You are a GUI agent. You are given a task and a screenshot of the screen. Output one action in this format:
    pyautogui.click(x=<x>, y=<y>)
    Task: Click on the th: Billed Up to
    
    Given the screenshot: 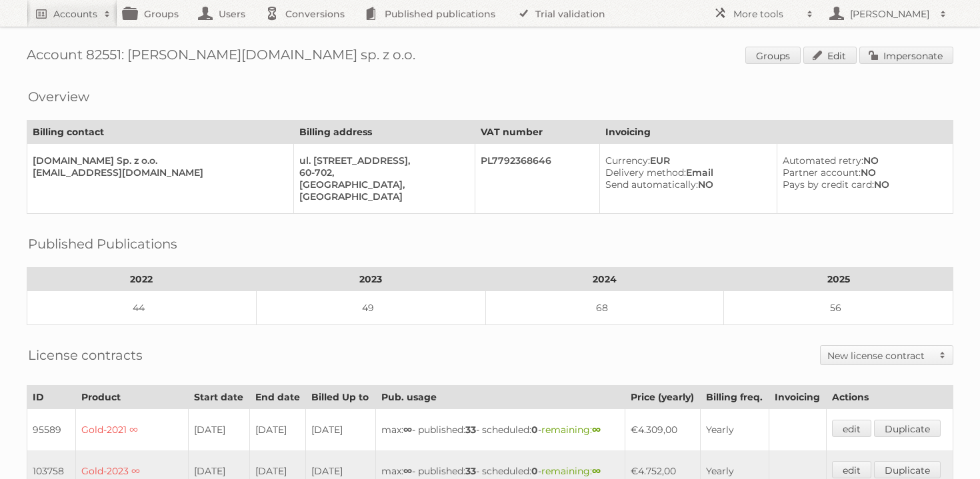 What is the action you would take?
    pyautogui.click(x=341, y=397)
    